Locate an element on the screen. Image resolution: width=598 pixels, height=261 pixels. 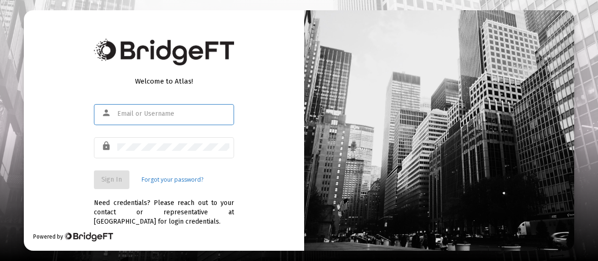
span: Sign In is located at coordinates (112, 179).